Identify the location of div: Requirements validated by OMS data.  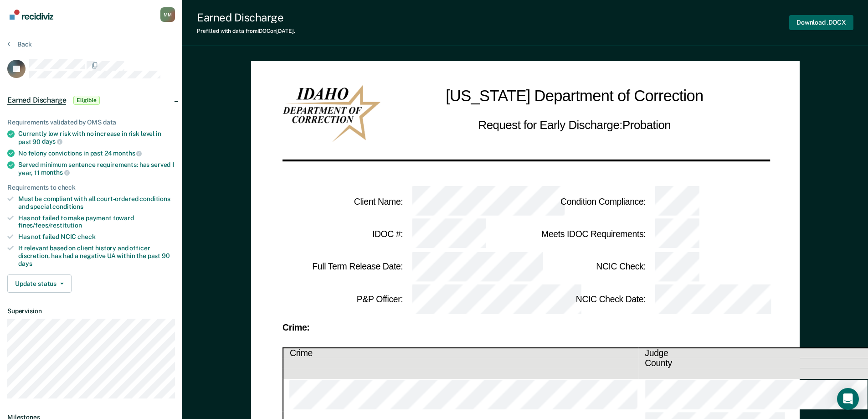
(91, 122).